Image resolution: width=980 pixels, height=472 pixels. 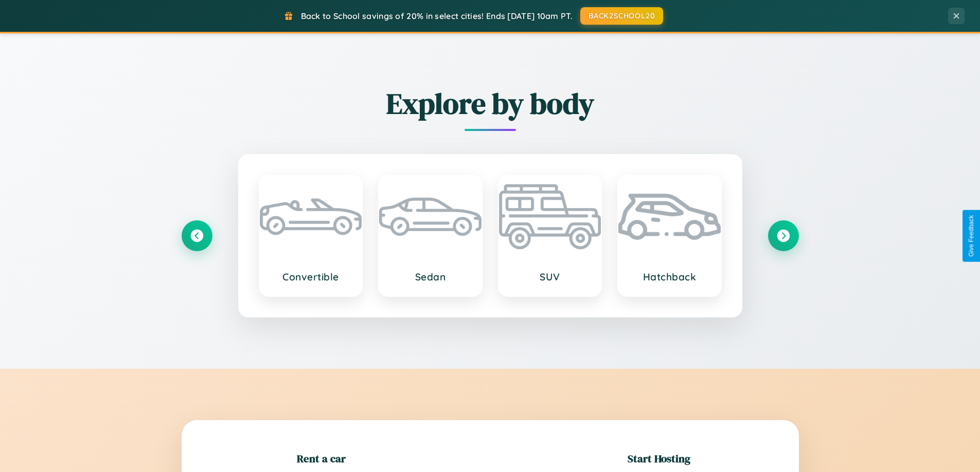 What do you see at coordinates (550, 277) in the screenshot?
I see `h3: SUV` at bounding box center [550, 277].